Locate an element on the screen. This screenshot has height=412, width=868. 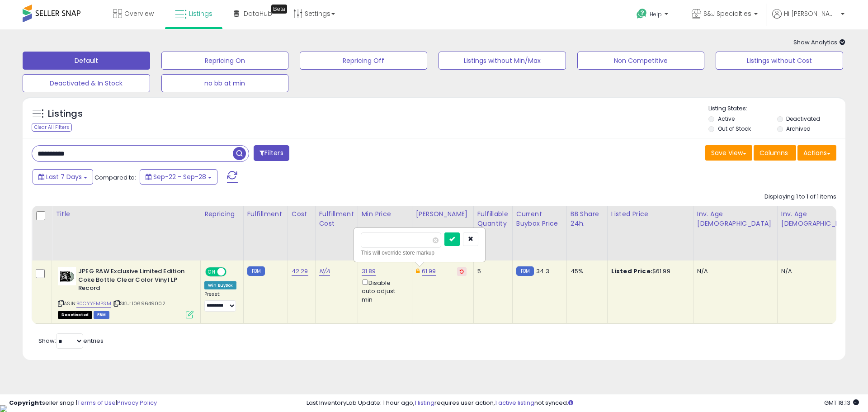
span: 34.3 is located at coordinates (543, 271).